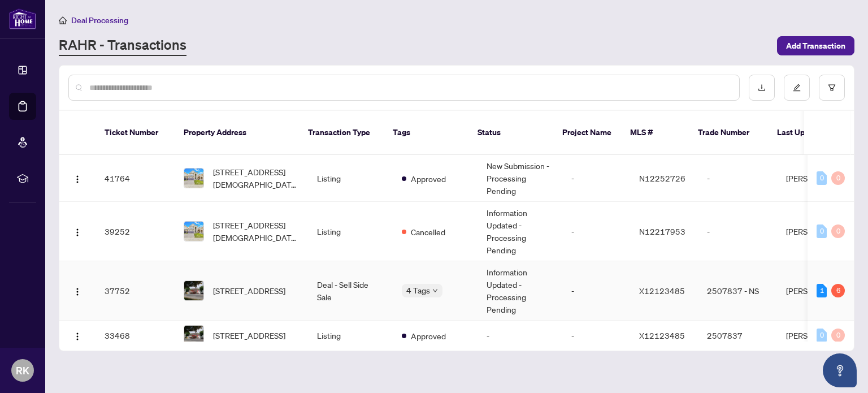 The image size is (868, 393). I want to click on span: download, so click(762, 87).